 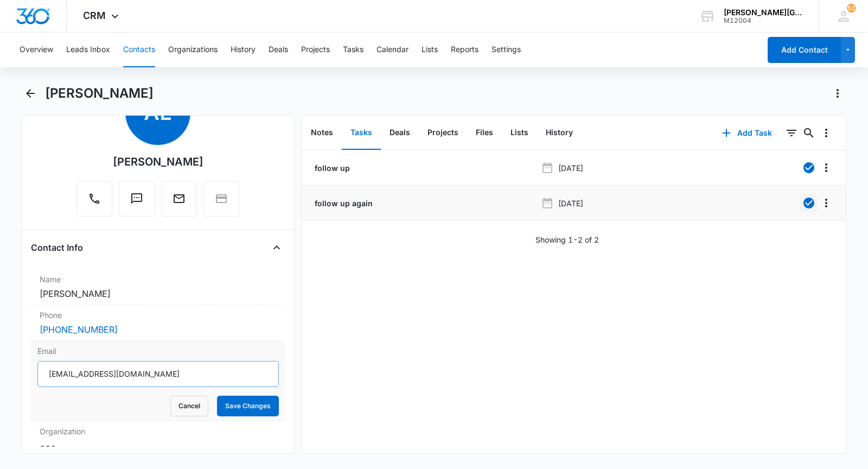 I want to click on span: 52, so click(x=851, y=8).